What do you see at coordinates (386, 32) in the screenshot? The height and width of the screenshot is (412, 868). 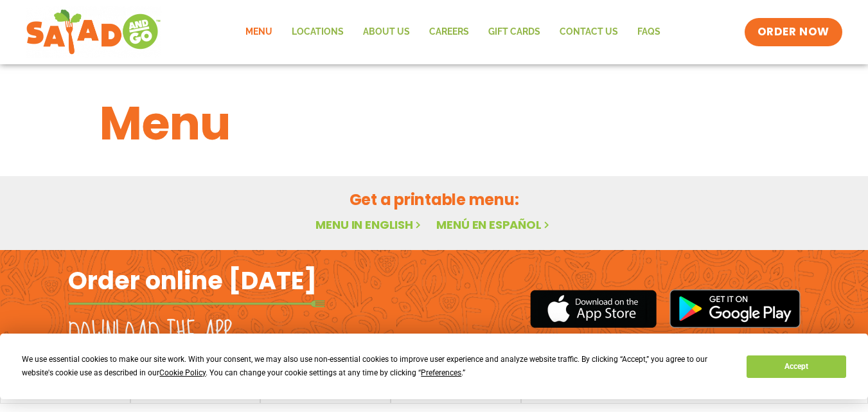 I see `a: About Us` at bounding box center [386, 32].